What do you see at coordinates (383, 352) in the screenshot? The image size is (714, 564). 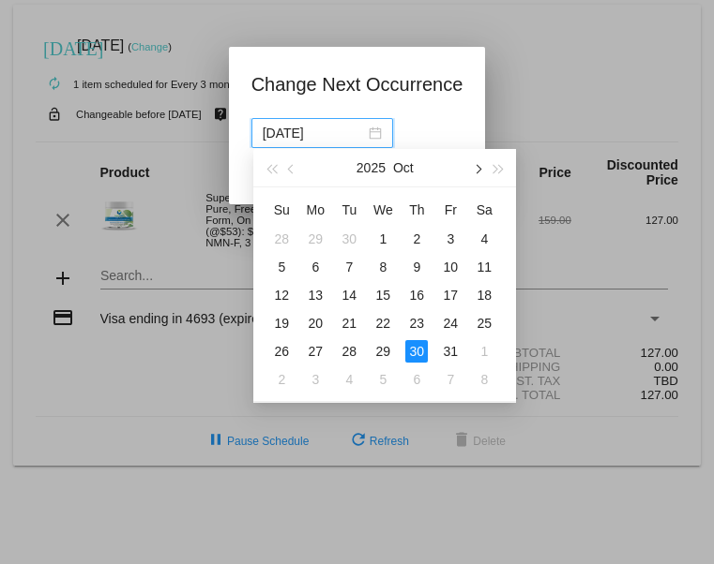 I see `td: 10/29/2025` at bounding box center [383, 352].